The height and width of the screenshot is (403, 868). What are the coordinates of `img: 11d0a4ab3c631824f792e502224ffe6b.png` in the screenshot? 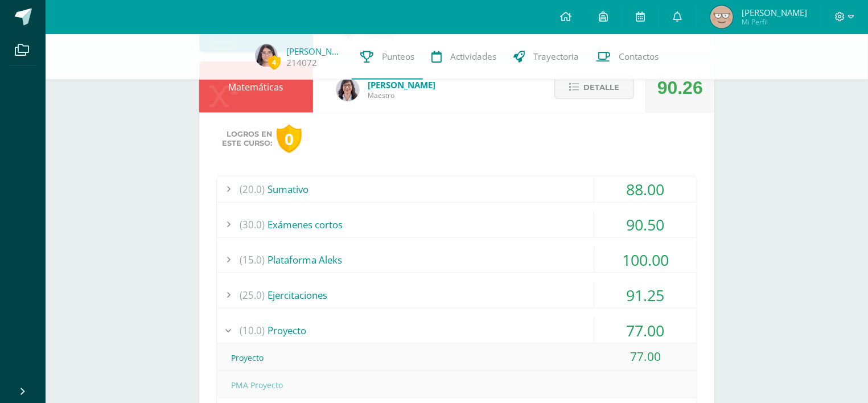 It's located at (347, 90).